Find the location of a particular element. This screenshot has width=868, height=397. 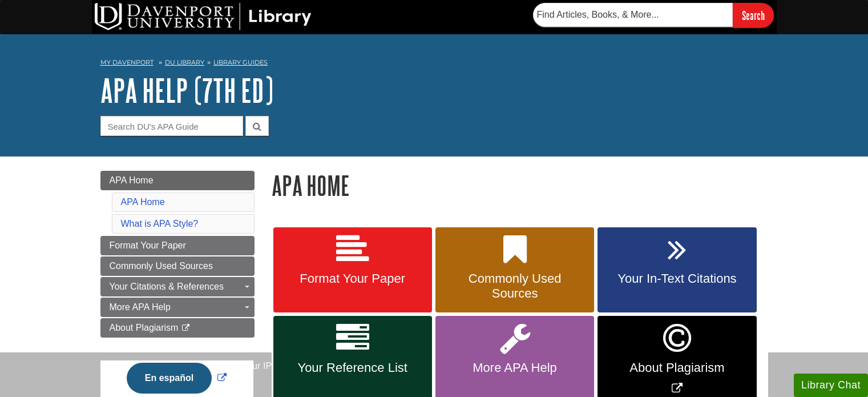

input: Search is located at coordinates (753, 15).